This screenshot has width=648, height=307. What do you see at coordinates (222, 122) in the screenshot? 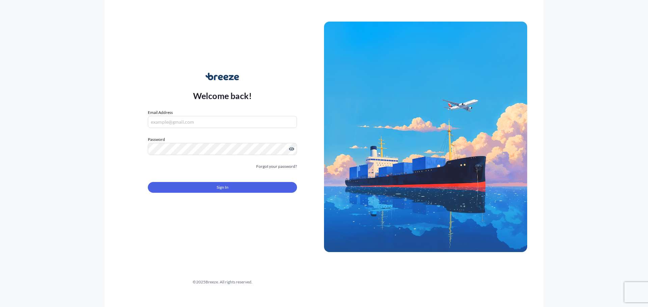
I see `input: example@gmail.com` at bounding box center [222, 122].